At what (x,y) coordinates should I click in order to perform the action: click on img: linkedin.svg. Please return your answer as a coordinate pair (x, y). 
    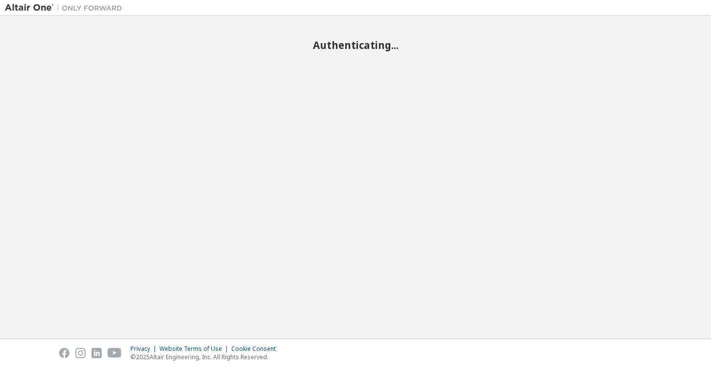
    Looking at the image, I should click on (96, 352).